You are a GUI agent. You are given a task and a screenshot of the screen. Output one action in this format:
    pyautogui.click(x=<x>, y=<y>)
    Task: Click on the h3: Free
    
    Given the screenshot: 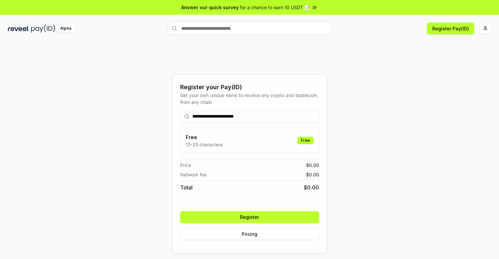 What is the action you would take?
    pyautogui.click(x=204, y=137)
    